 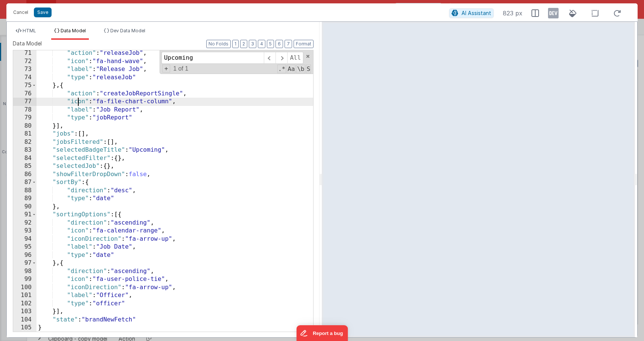 I want to click on button: No Folds, so click(x=218, y=44).